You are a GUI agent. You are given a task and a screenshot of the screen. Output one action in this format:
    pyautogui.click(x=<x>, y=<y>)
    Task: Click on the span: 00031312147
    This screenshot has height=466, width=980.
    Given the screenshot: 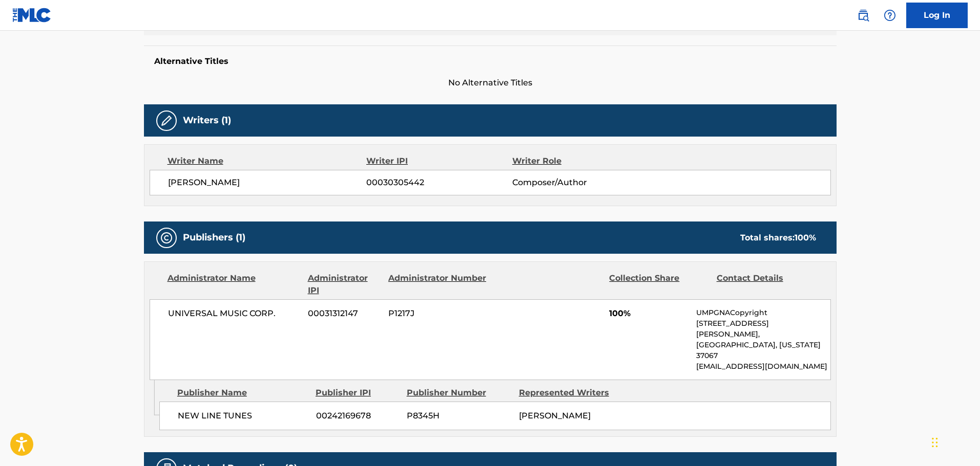 What is the action you would take?
    pyautogui.click(x=344, y=314)
    